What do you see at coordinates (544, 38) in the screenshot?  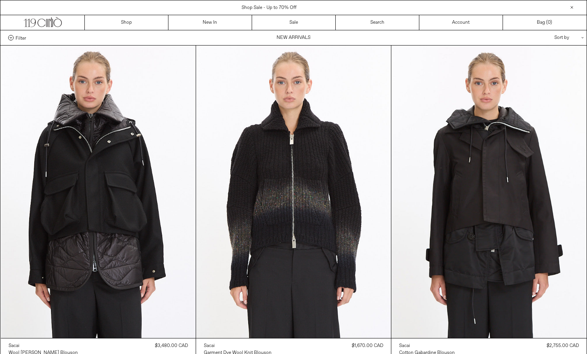 I see `div: Sort by` at bounding box center [544, 38].